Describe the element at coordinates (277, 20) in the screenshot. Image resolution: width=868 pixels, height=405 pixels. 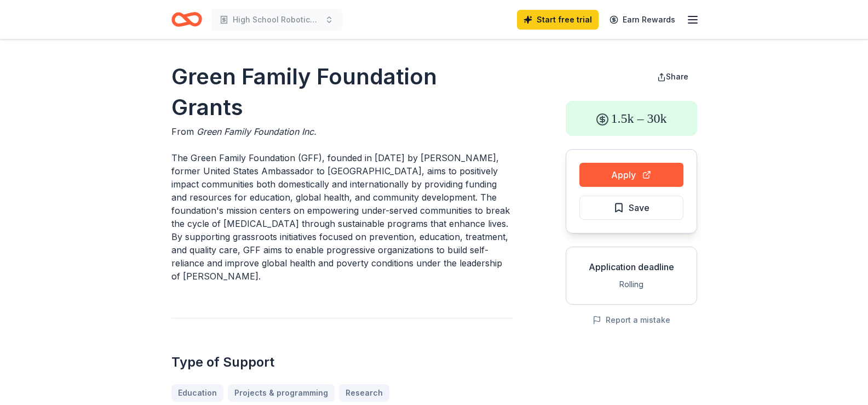
I see `button: High School Robotics Club` at that location.